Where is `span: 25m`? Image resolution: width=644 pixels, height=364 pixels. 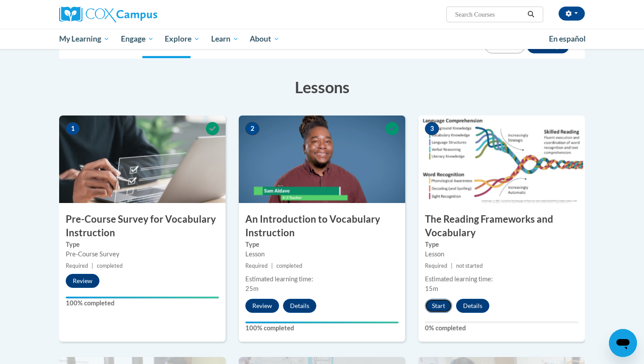
span: 25m is located at coordinates (252, 289).